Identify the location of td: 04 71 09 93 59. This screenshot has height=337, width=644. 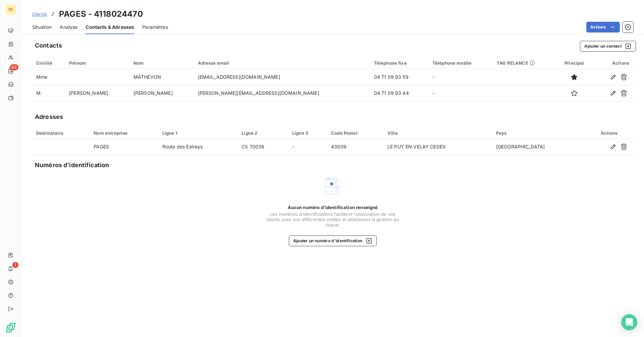
(399, 77).